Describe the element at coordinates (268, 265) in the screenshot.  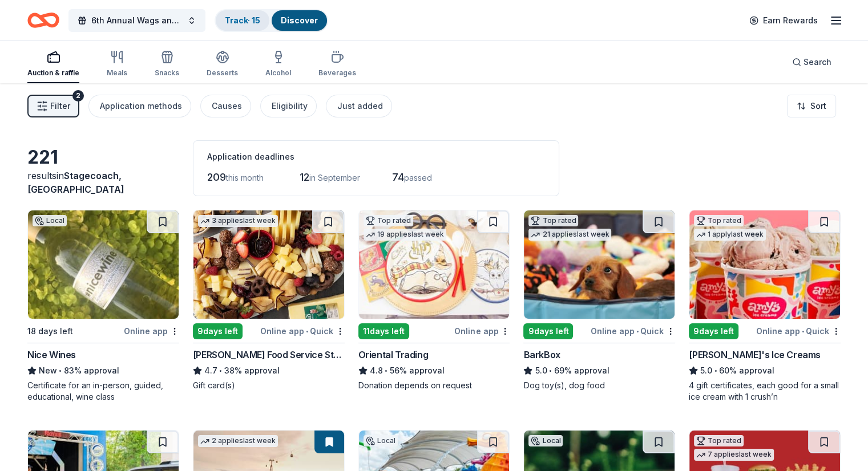
I see `img: Image for Gordon Food Service Store` at that location.